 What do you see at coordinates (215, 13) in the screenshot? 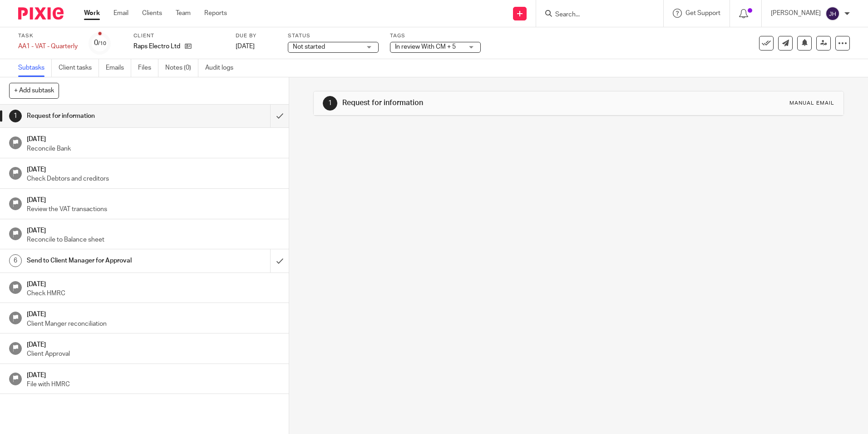
I see `a: Reports` at bounding box center [215, 13].